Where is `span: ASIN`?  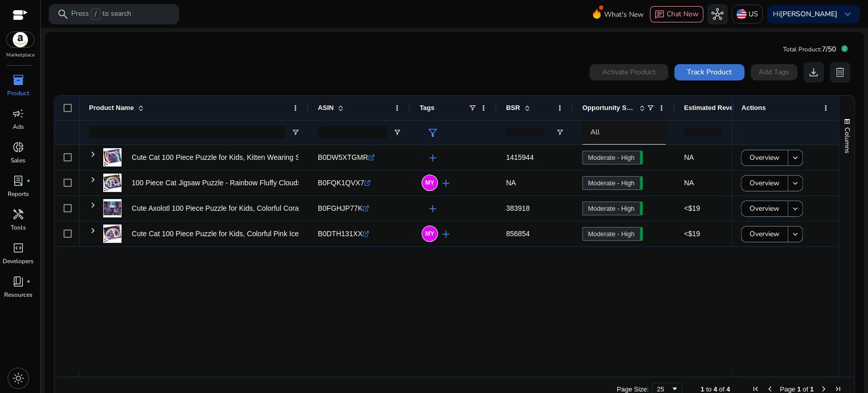
span: ASIN is located at coordinates (326, 108).